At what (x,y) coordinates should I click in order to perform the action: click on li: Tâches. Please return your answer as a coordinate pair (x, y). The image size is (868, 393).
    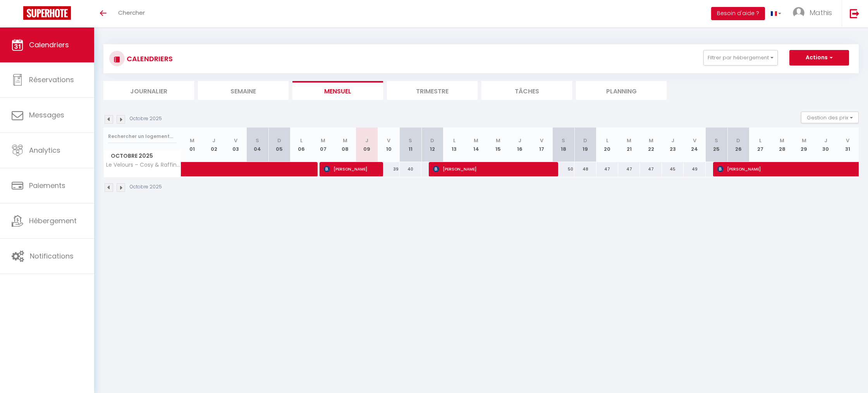
    Looking at the image, I should click on (527, 90).